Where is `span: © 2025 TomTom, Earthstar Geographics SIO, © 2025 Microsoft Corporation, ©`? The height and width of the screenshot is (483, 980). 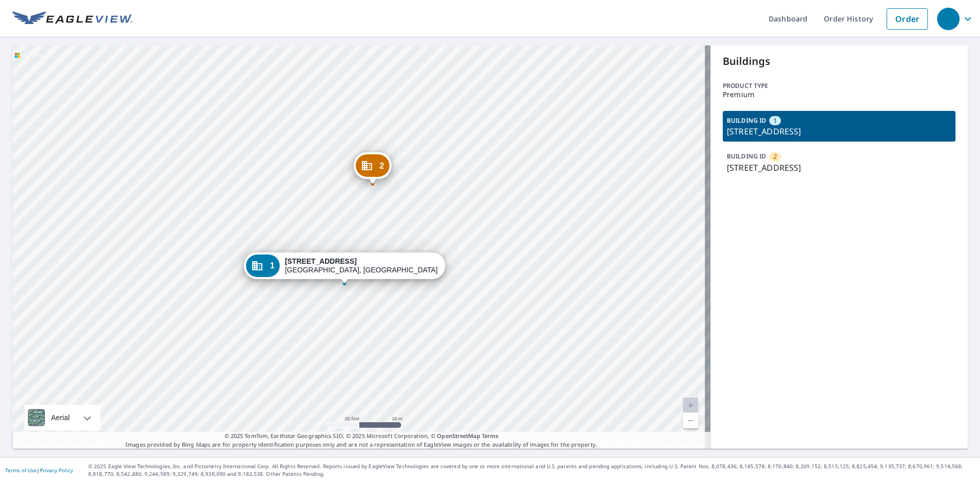 span: © 2025 TomTom, Earthstar Geographics SIO, © 2025 Microsoft Corporation, © is located at coordinates (361, 435).